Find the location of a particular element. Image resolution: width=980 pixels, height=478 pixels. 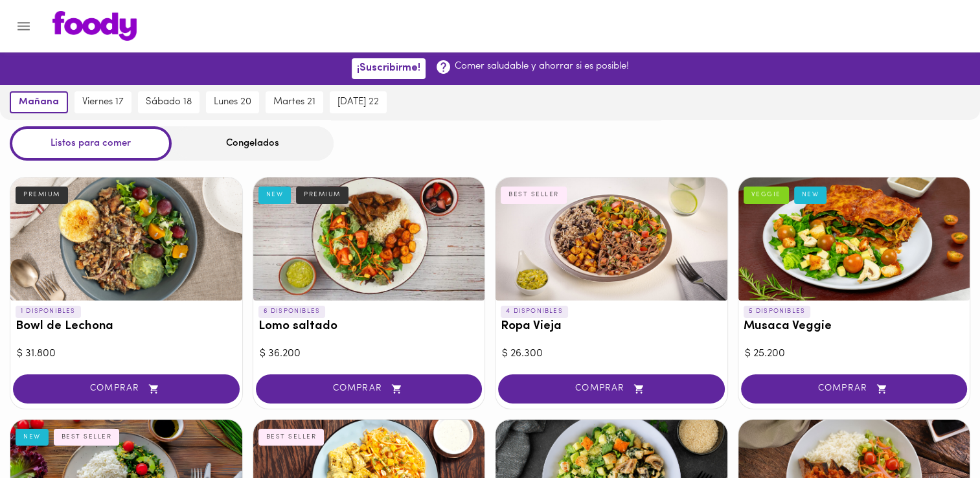

div: Lomo saltado is located at coordinates (369, 239).